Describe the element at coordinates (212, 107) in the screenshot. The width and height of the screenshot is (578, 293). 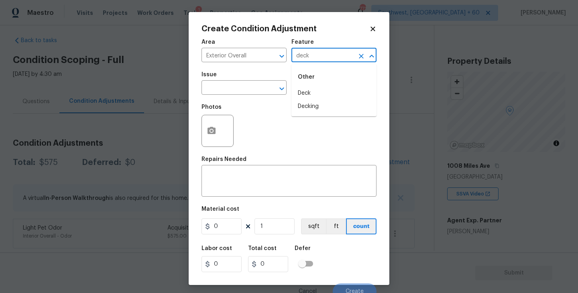
I see `h5: Photos` at that location.